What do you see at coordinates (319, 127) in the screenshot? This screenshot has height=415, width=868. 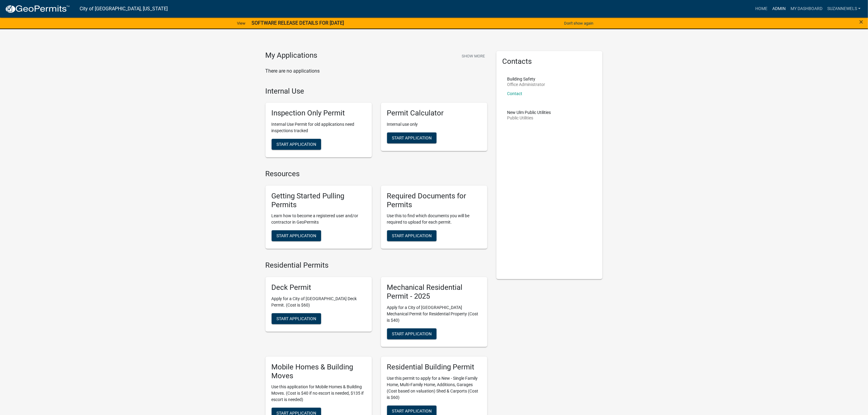 I see `p: Internal Use Permit for old applications need inspections tracked` at bounding box center [319, 127].